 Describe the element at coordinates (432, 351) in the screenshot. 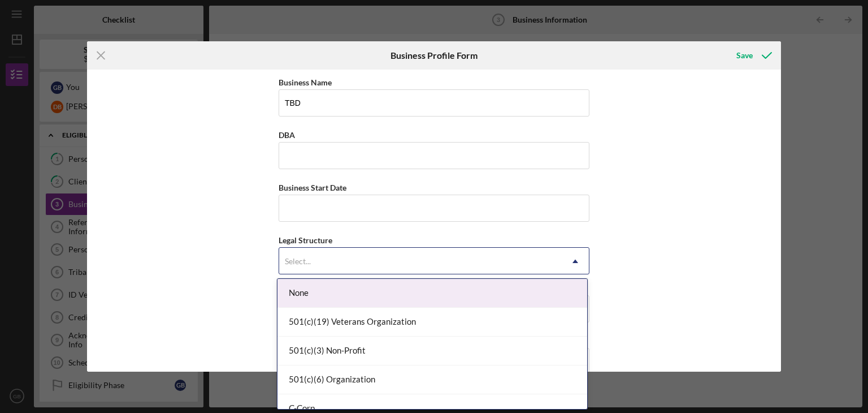

I see `div: 501(c)(3) Non-Profit` at that location.